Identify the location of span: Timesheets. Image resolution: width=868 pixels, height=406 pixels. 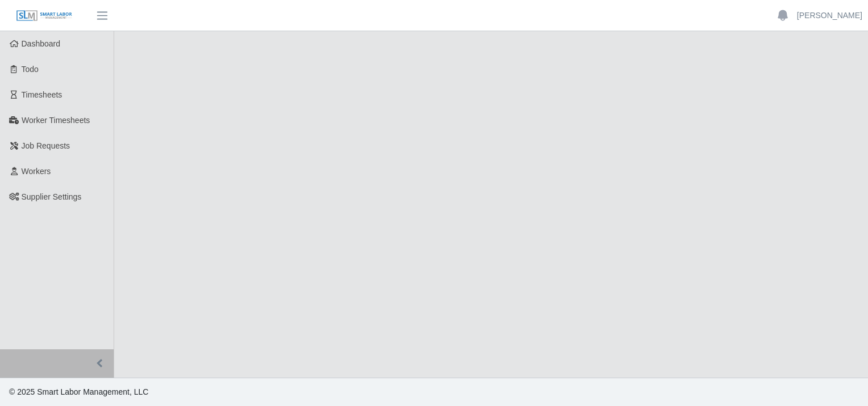
(42, 95).